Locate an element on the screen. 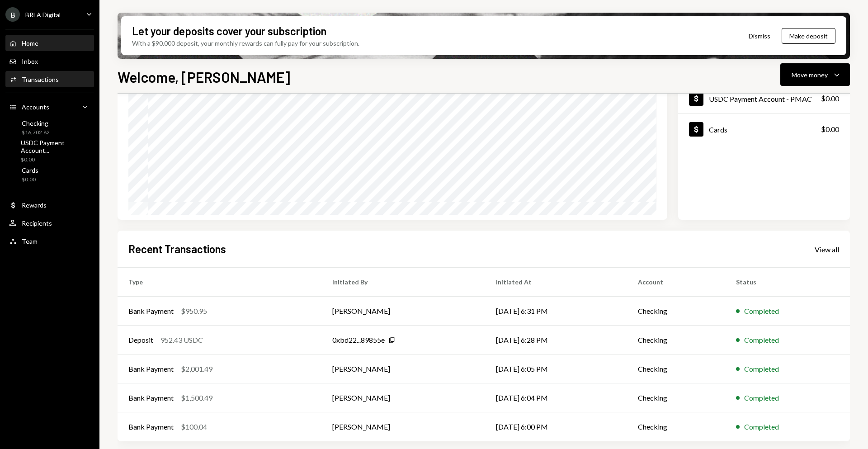 This screenshot has width=868, height=449. div: B is located at coordinates (13, 14).